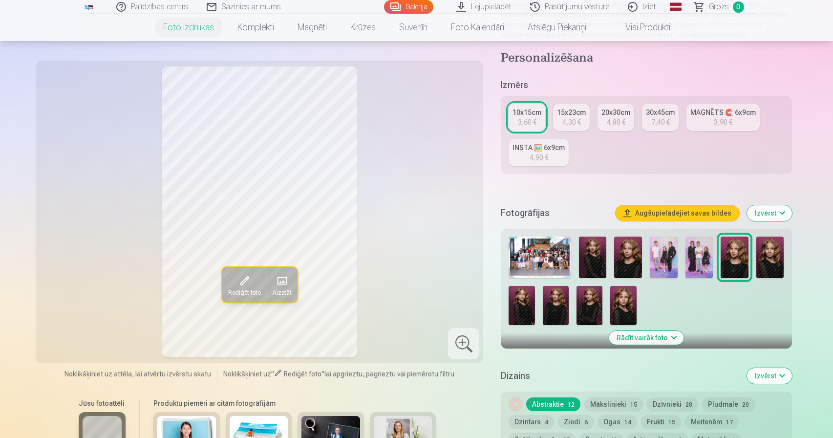  I want to click on span: 14, so click(628, 422).